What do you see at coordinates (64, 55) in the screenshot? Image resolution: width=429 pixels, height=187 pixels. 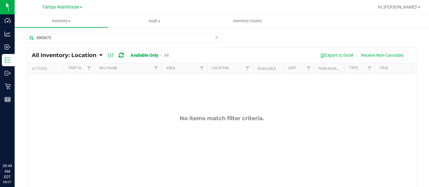 I see `span: All Inventory: Location` at bounding box center [64, 55].